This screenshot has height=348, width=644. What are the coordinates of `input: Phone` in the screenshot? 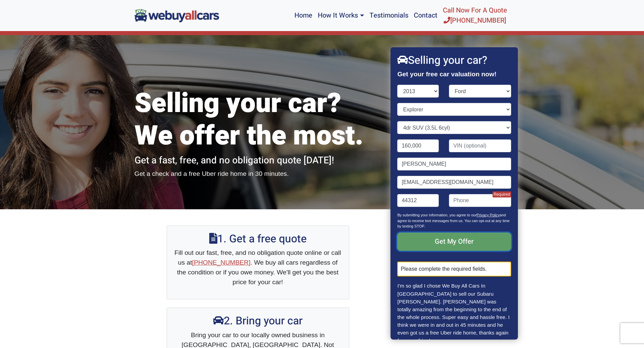 It's located at (480, 201).